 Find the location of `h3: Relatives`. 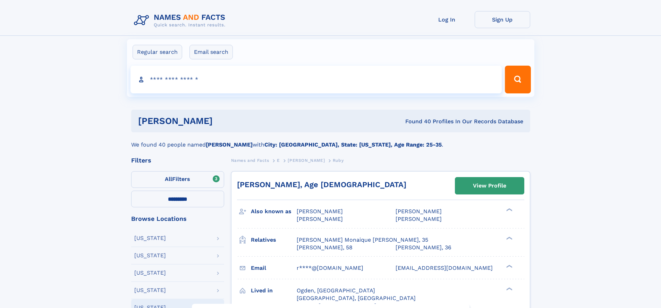

h3: Relatives is located at coordinates (274, 240).